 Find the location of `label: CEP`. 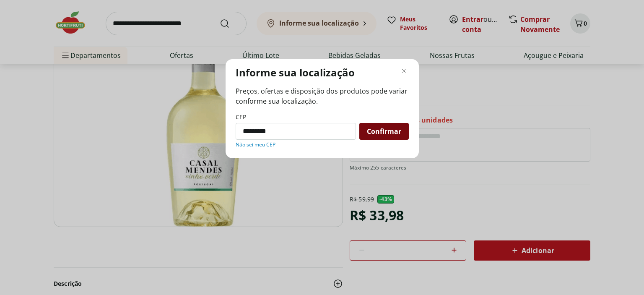

label: CEP is located at coordinates (241, 117).